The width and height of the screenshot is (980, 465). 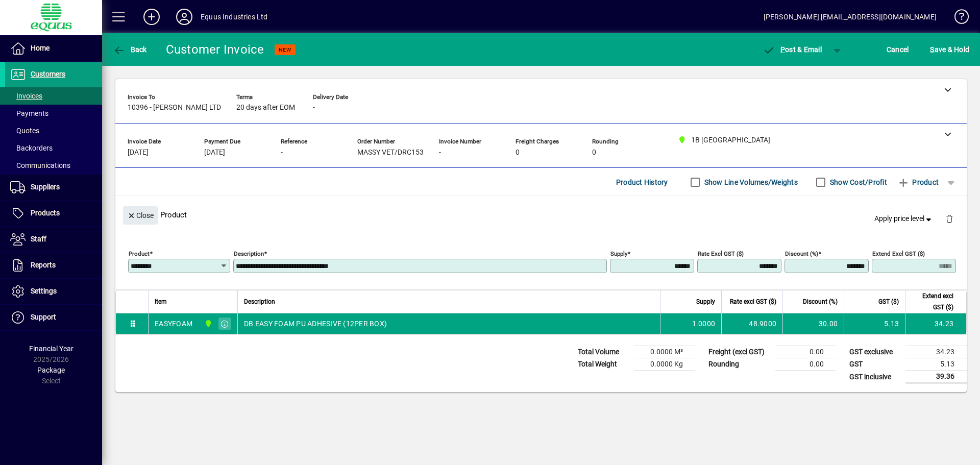 I want to click on span: Product, so click(x=918, y=182).